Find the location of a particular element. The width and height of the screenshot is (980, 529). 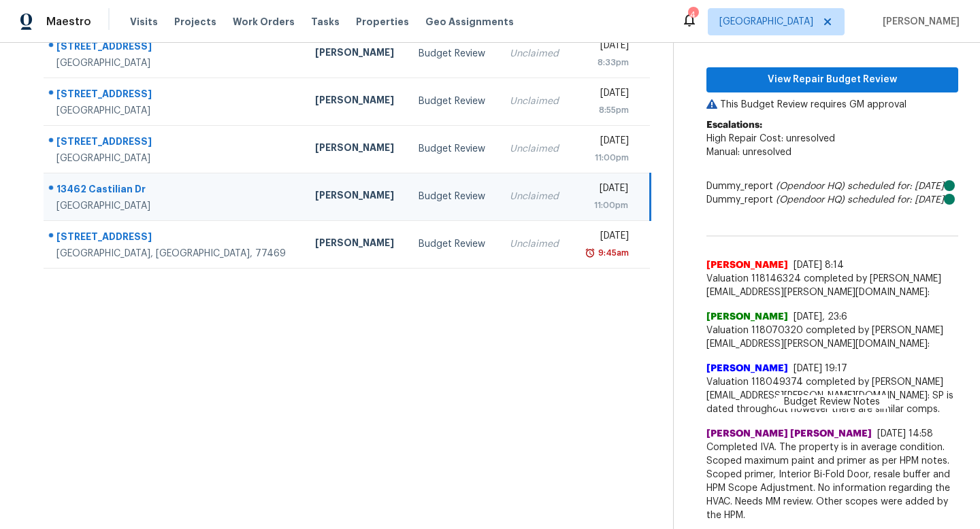

div: 13462 Castilian Dr is located at coordinates (175, 191).